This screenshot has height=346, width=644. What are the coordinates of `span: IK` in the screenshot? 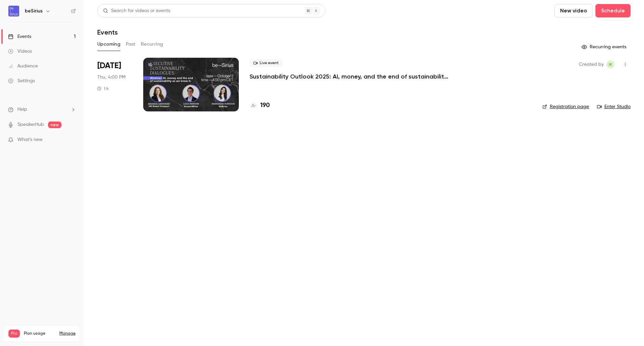 It's located at (610, 64).